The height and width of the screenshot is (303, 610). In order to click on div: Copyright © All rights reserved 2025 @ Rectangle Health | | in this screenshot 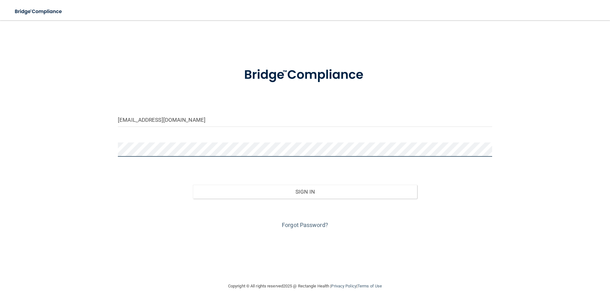, I will do `click(305, 286)`.